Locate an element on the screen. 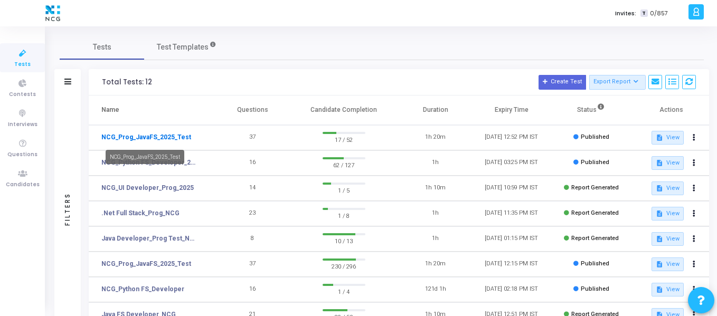 Image resolution: width=717 pixels, height=316 pixels. span: 1 / 5 is located at coordinates (344, 190).